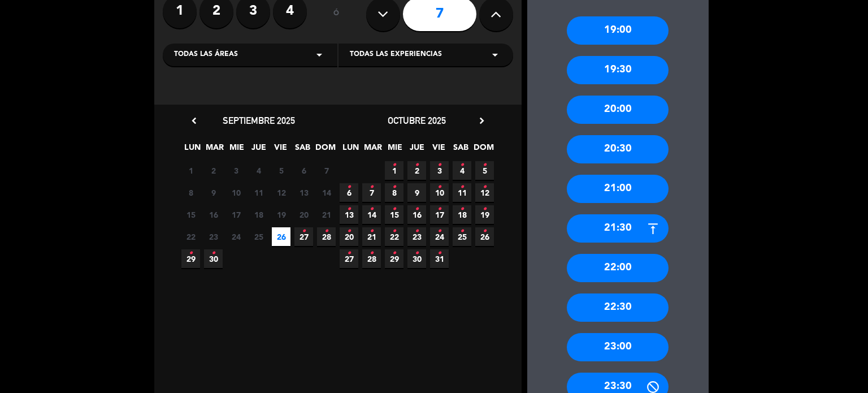 The height and width of the screenshot is (393, 868). Describe the element at coordinates (417, 120) in the screenshot. I see `span: octubre 2025` at that location.